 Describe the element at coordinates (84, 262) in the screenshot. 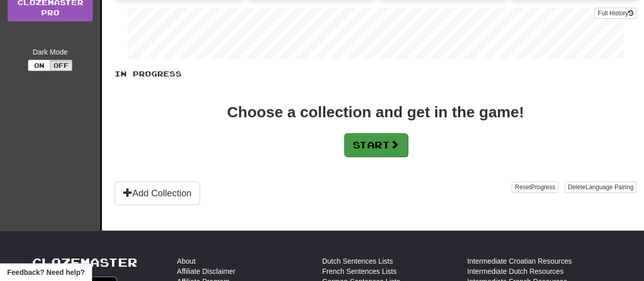

I see `a: Clozemaster` at that location.